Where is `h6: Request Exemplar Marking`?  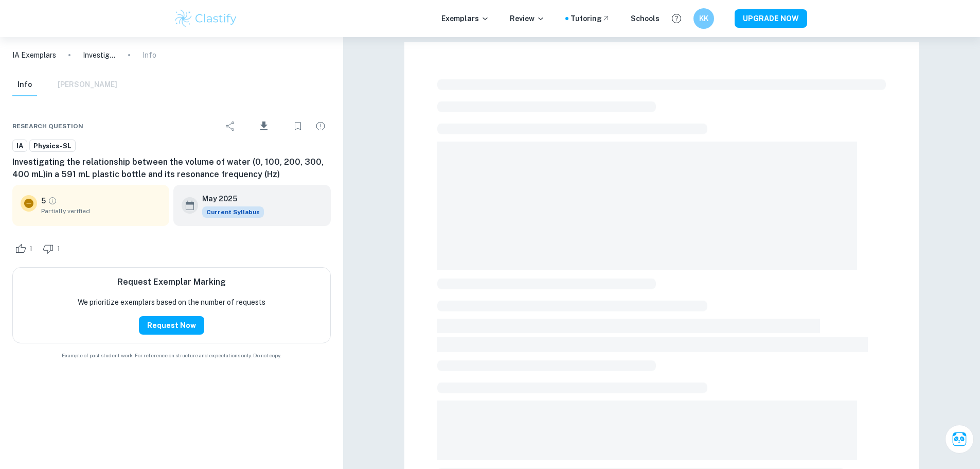
h6: Request Exemplar Marking is located at coordinates (171, 283).